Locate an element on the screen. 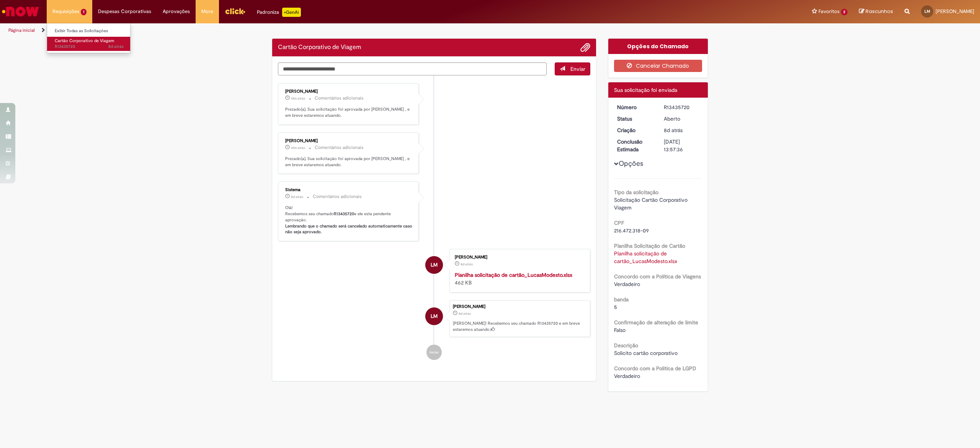 This screenshot has height=448, width=980. span: 14m atrás is located at coordinates (298, 99).